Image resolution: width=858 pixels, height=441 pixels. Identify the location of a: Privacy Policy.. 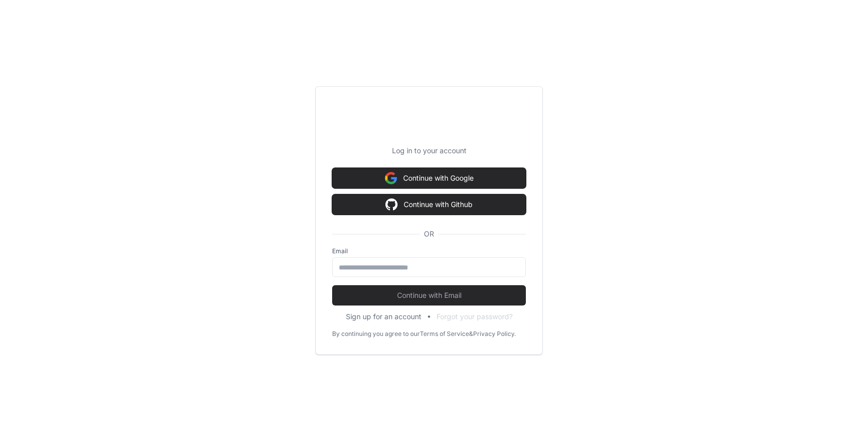
(494, 334).